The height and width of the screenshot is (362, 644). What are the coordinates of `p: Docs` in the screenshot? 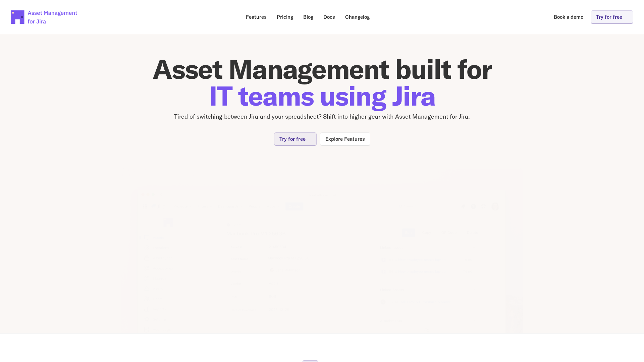 It's located at (329, 17).